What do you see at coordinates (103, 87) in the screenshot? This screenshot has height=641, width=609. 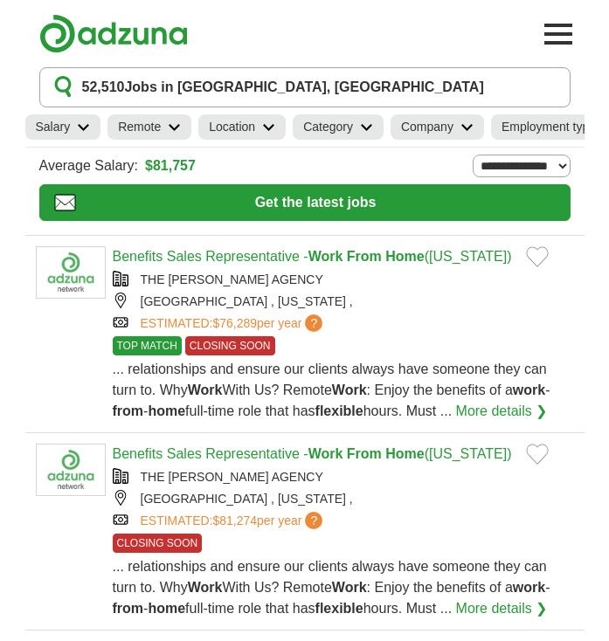 I see `span: 52,510` at bounding box center [103, 87].